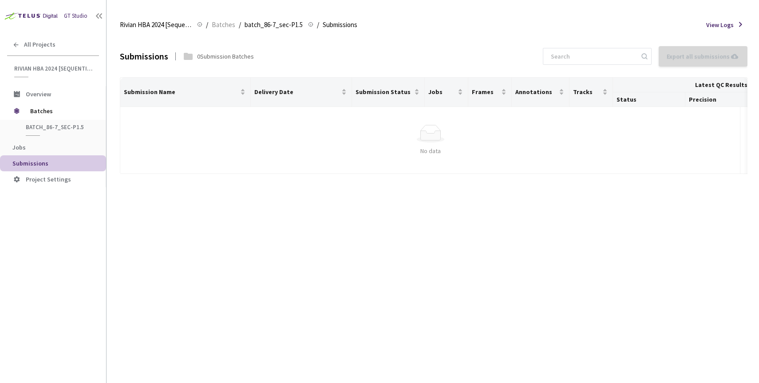 Image resolution: width=759 pixels, height=383 pixels. Describe the element at coordinates (721, 99) in the screenshot. I see `th: Precision` at that location.